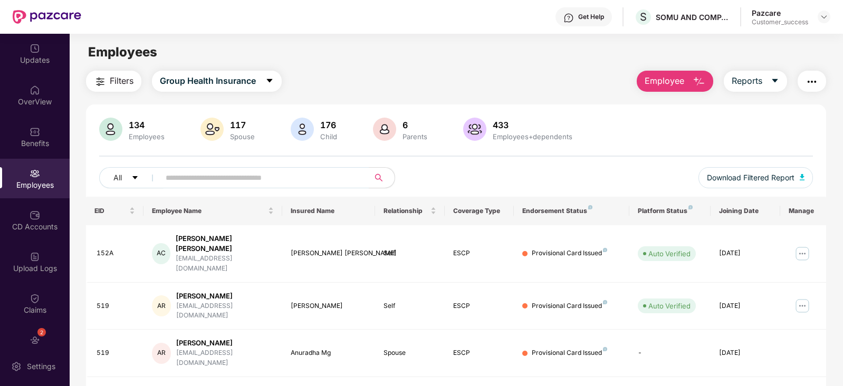 The width and height of the screenshot is (843, 386). What do you see at coordinates (664, 81) in the screenshot?
I see `span: Employee` at bounding box center [664, 81].